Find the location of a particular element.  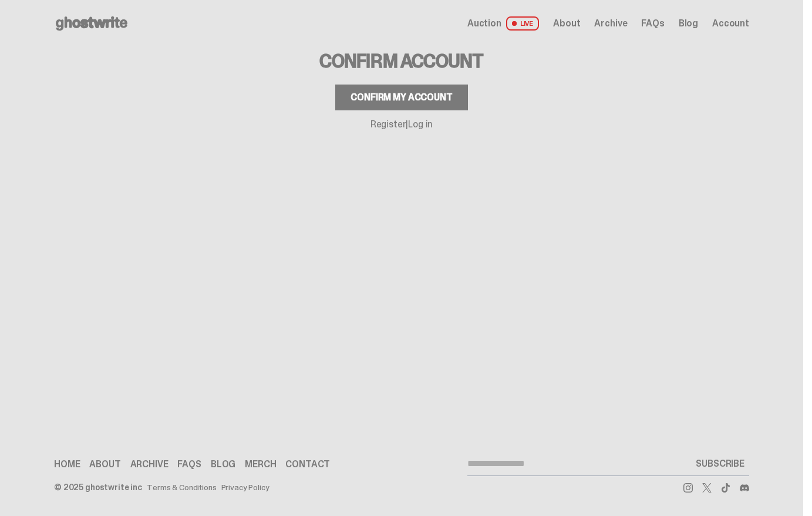

span: LIVE is located at coordinates (523, 24).